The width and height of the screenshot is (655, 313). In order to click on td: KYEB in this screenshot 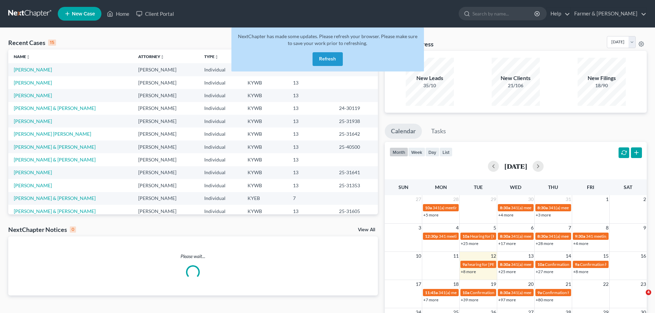, I will do `click(265, 198)`.